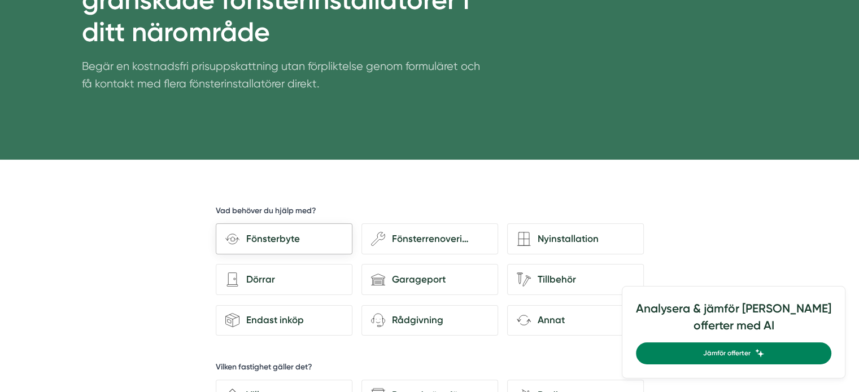 The width and height of the screenshot is (859, 392). I want to click on p: Begär en kostnadsfri prisuppskattning utan förpliktelse genom formuläret och få kontakt med flera..., so click(281, 78).